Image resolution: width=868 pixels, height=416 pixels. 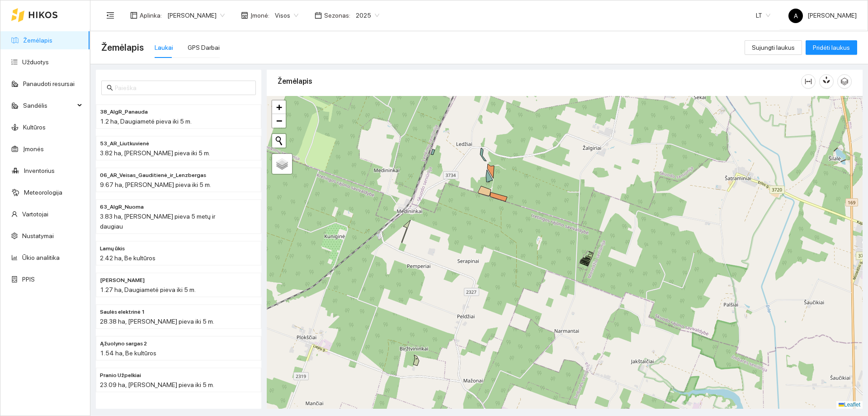 I want to click on a: Inventorius, so click(x=39, y=170).